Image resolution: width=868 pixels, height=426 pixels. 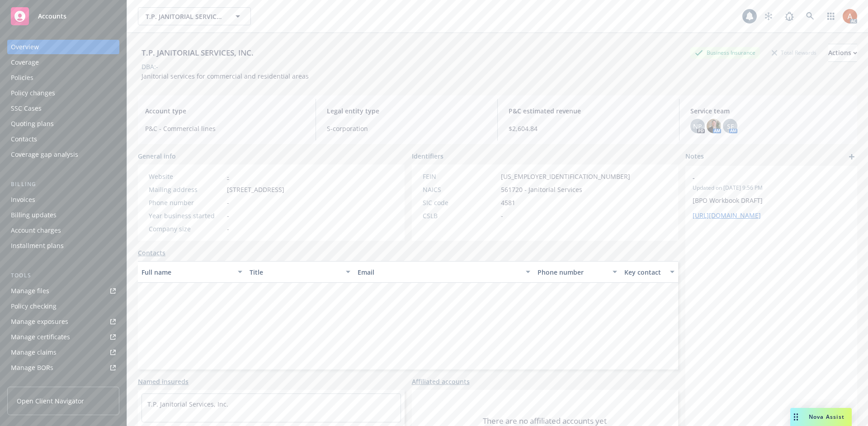 I want to click on div: Coverage, so click(x=25, y=62).